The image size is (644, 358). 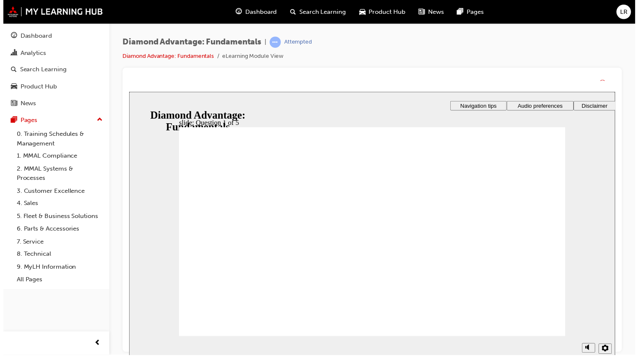 I want to click on button: LR, so click(x=626, y=12).